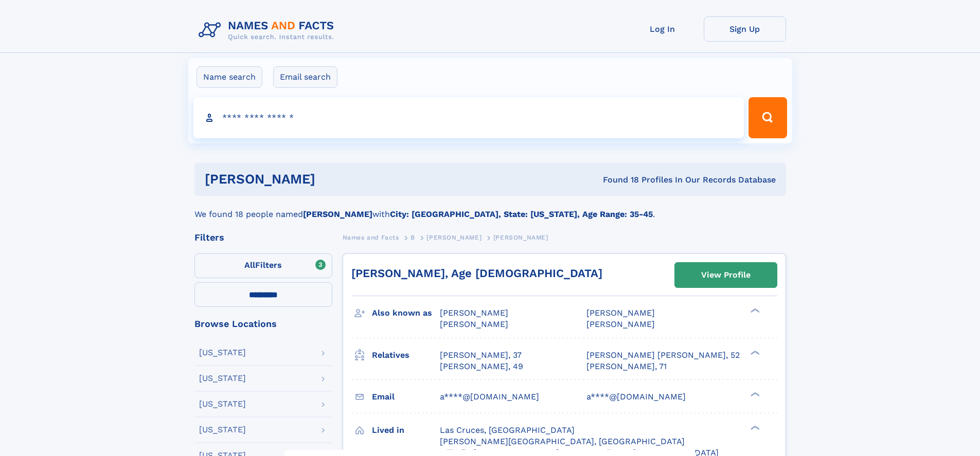 The image size is (980, 456). What do you see at coordinates (264, 237) in the screenshot?
I see `div: Filters` at bounding box center [264, 237].